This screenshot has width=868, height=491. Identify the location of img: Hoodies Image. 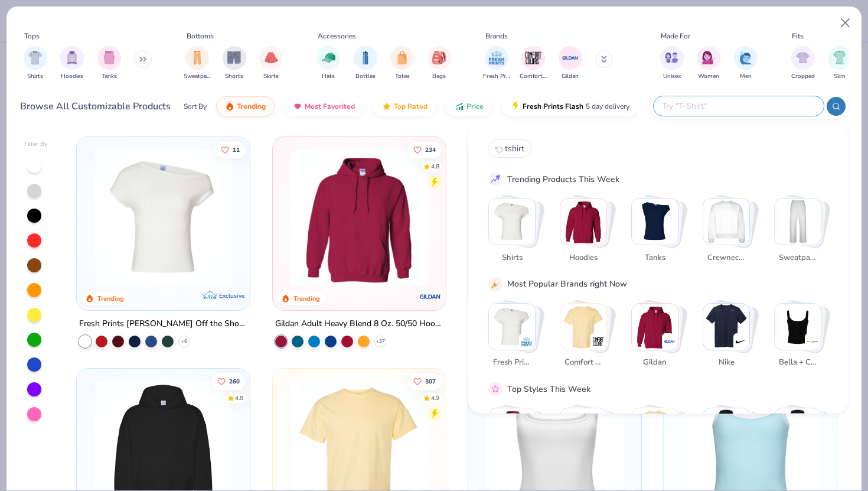
(72, 57).